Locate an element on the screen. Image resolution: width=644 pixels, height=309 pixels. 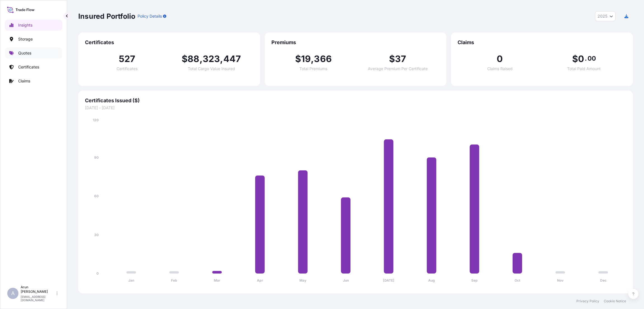
tspan: Nov is located at coordinates (561, 280).